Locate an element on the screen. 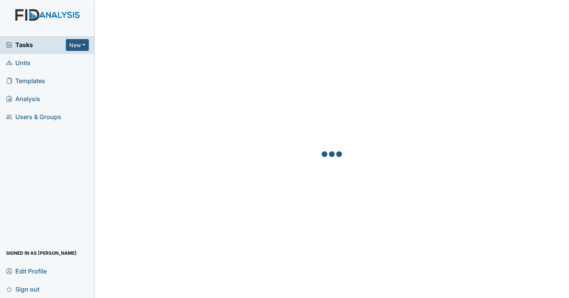  button: New is located at coordinates (77, 45).